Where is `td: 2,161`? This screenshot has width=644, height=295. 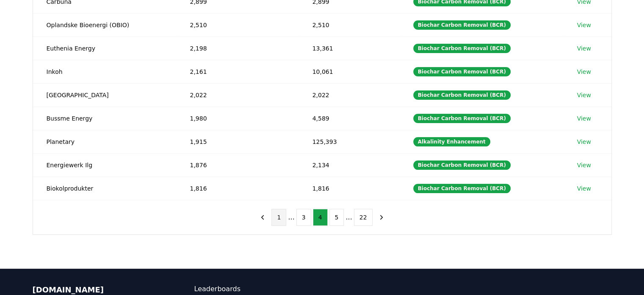
td: 2,161 is located at coordinates (237, 71).